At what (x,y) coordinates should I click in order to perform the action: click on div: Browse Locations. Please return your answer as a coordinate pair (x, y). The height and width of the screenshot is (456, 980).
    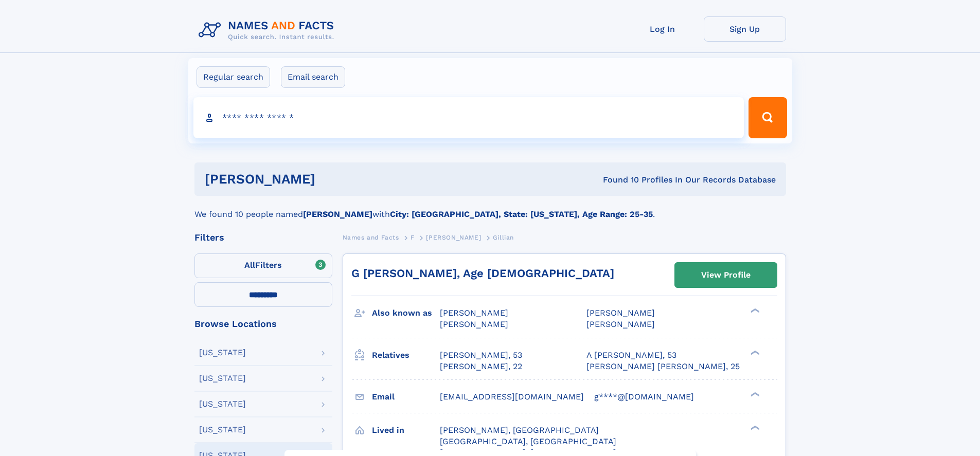
    Looking at the image, I should click on (264, 324).